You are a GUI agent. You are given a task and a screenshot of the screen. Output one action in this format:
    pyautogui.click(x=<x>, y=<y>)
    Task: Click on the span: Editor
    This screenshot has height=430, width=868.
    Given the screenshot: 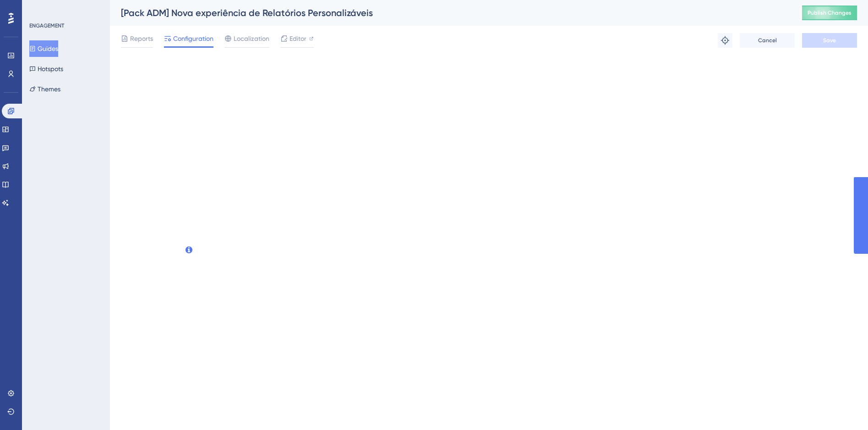 What is the action you would take?
    pyautogui.click(x=298, y=38)
    